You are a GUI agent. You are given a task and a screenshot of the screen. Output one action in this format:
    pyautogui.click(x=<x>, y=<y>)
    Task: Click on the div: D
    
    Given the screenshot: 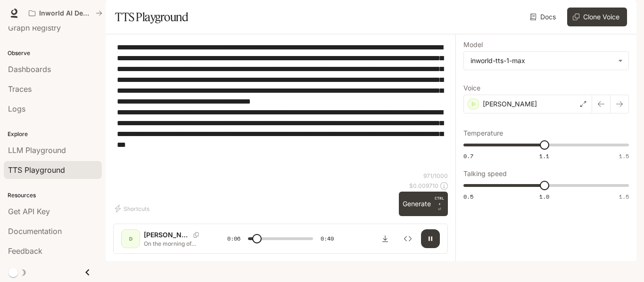 What is the action you would take?
    pyautogui.click(x=131, y=239)
    